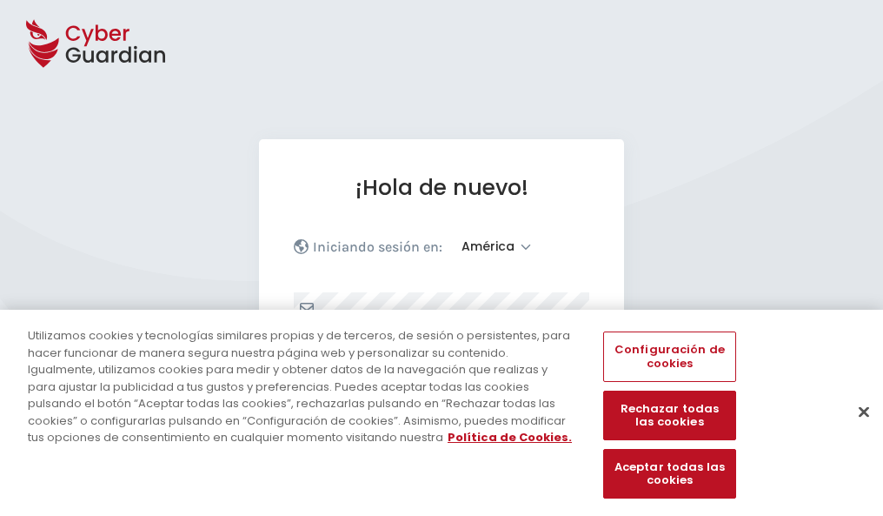 This screenshot has height=516, width=883. I want to click on div: Utilizamos cookies y tecnologías similares propias y de terceros, de sesión o persistentes, para ..., so click(303, 386).